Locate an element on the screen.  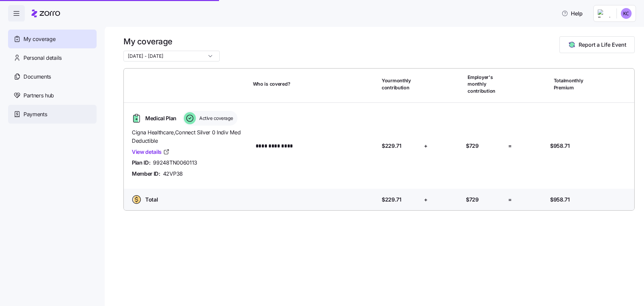
h1: My coverage is located at coordinates (171, 41).